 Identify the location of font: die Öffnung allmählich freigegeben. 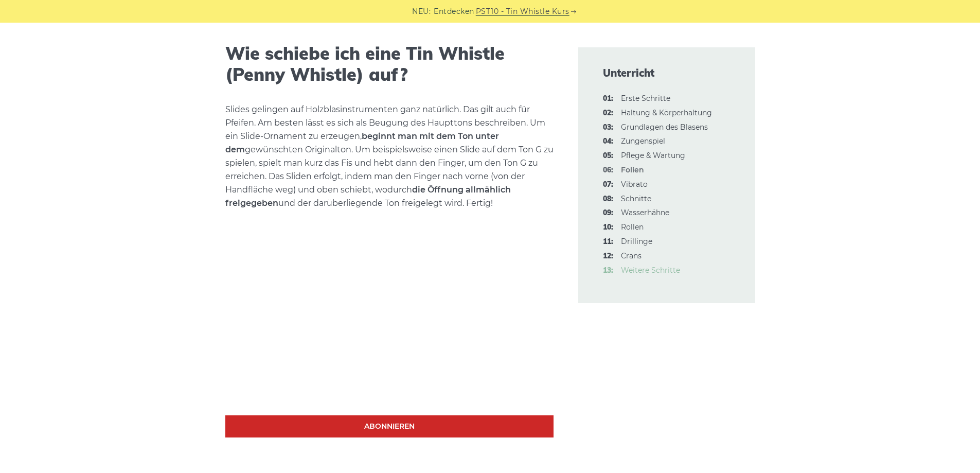
(368, 196).